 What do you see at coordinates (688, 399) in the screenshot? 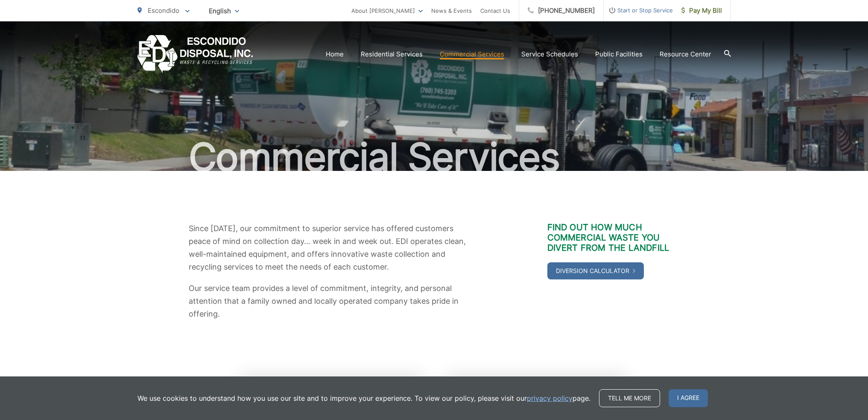
I see `span: I agree` at bounding box center [688, 399].